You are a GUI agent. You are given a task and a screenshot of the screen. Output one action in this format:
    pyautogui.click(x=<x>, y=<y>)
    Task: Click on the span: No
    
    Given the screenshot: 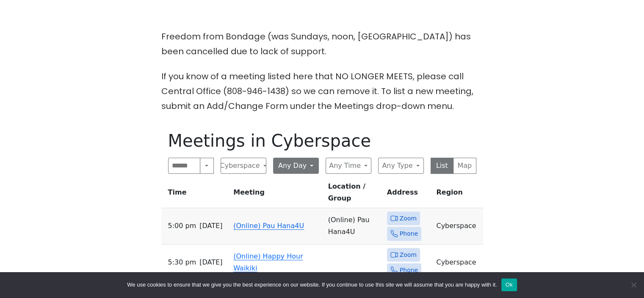 What is the action you would take?
    pyautogui.click(x=633, y=285)
    